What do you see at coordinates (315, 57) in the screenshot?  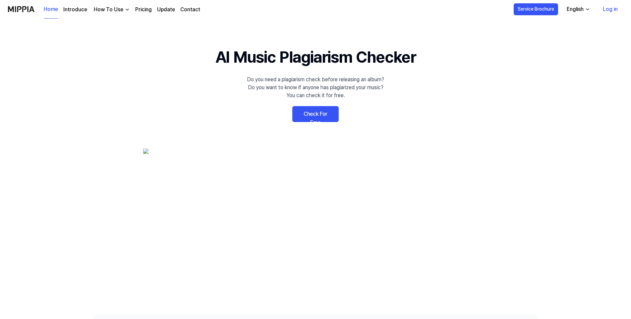 I see `h1: AI Music Plagiarism Checker` at bounding box center [315, 57].